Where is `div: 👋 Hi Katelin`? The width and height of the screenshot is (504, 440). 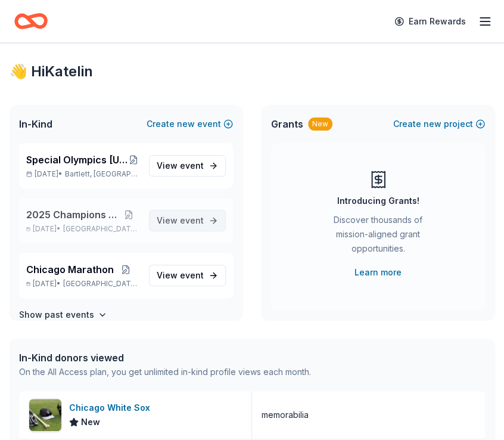 div: 👋 Hi Katelin is located at coordinates (252, 72).